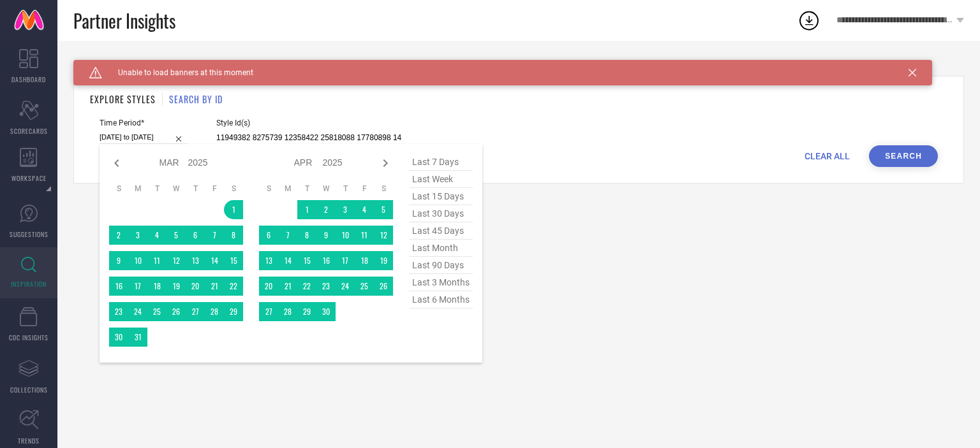 The width and height of the screenshot is (980, 448). I want to click on td: Wed Apr 02 2025, so click(326, 210).